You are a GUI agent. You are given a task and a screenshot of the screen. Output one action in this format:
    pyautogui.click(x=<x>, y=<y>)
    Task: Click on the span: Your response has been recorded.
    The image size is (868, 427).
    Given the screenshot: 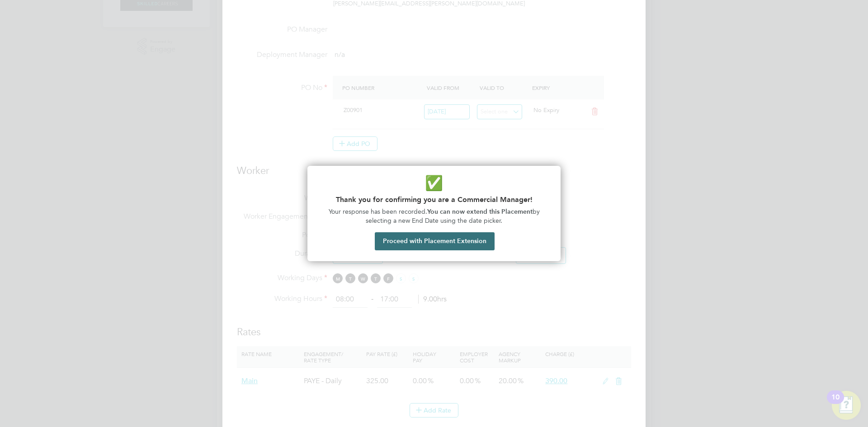 What is the action you would take?
    pyautogui.click(x=378, y=211)
    